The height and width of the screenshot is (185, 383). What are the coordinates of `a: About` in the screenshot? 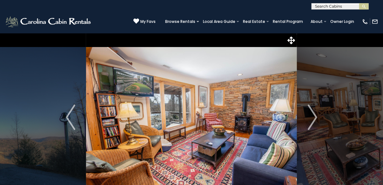 It's located at (316, 22).